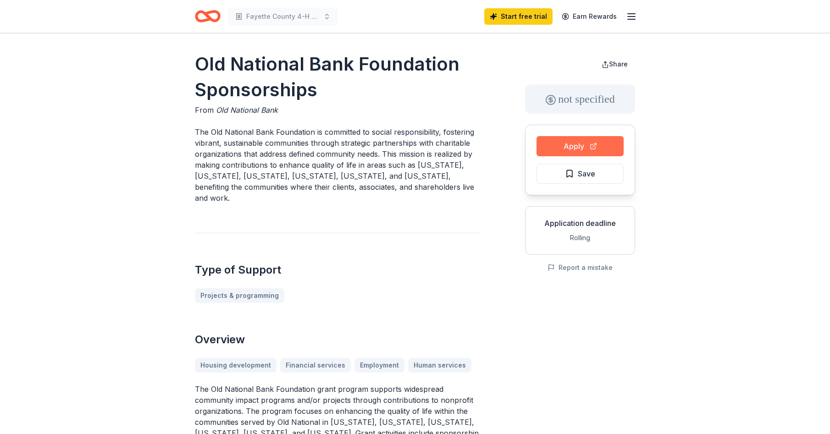 This screenshot has width=830, height=434. What do you see at coordinates (518, 16) in the screenshot?
I see `a: Start free trial` at bounding box center [518, 16].